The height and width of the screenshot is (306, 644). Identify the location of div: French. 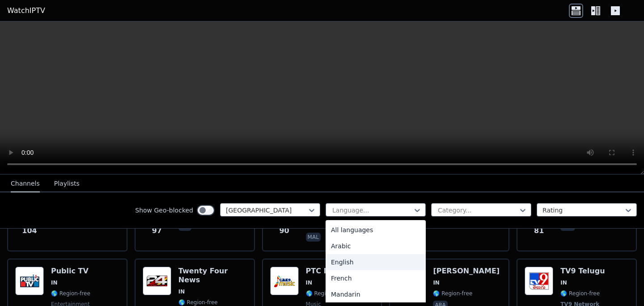
(375, 278).